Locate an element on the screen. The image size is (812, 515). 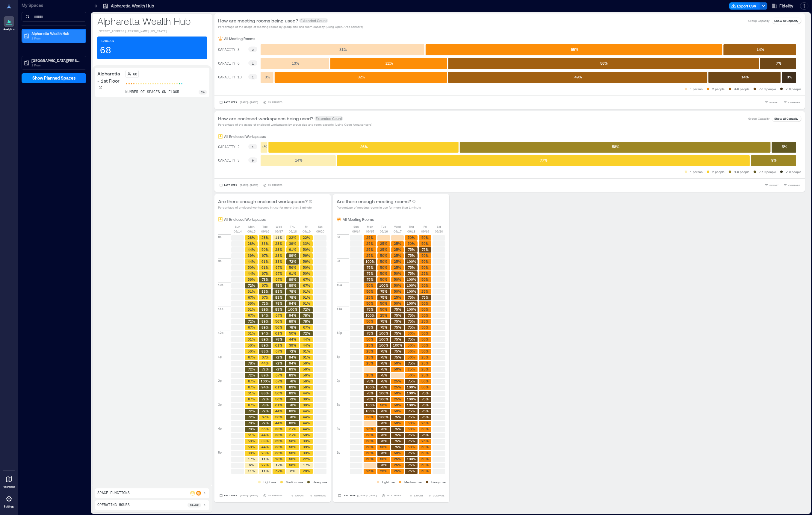
text: 13 % is located at coordinates (295, 63).